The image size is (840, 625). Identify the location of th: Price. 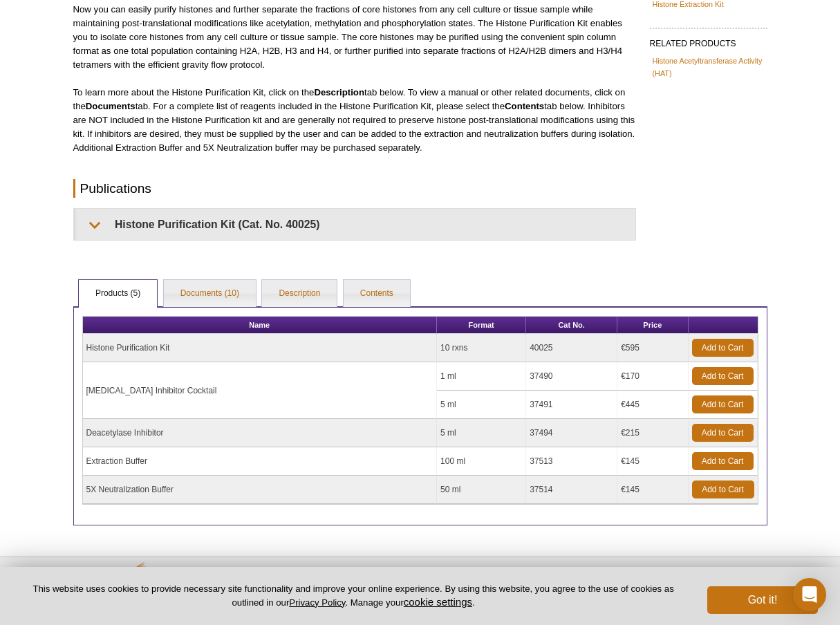
(653, 325).